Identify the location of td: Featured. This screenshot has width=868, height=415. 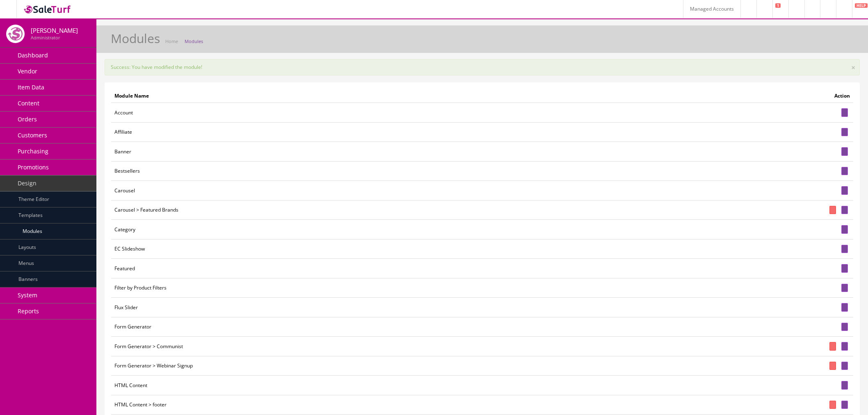
(401, 269).